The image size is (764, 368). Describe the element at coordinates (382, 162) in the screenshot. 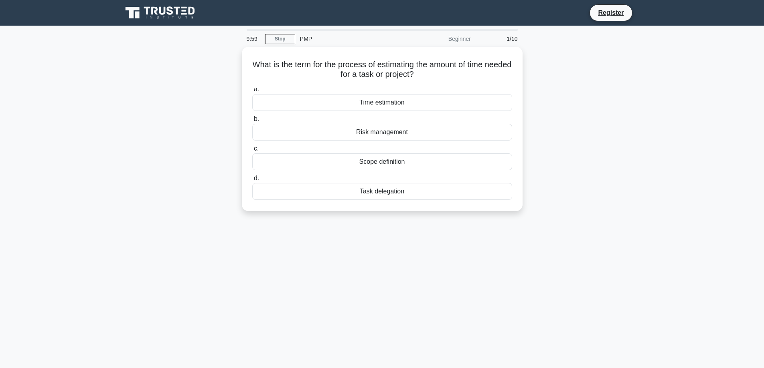

I see `div: Scope definition` at that location.